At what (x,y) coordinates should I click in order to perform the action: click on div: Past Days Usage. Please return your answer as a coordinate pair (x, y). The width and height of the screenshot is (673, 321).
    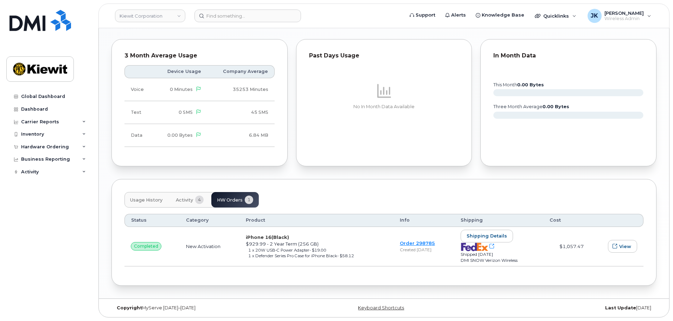
    Looking at the image, I should click on (384, 56).